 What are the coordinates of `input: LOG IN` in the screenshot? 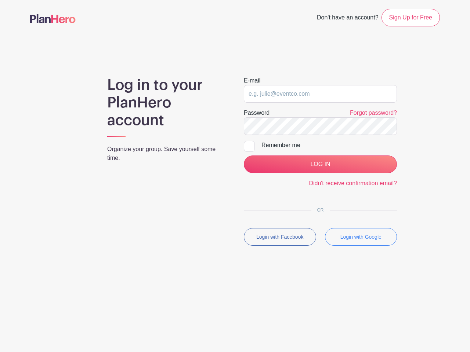 It's located at (320, 164).